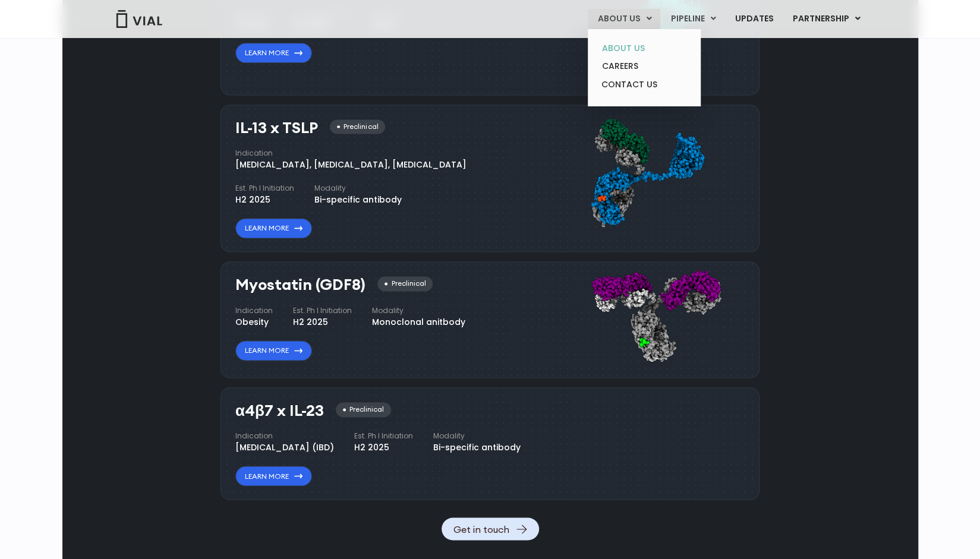  What do you see at coordinates (254, 323) in the screenshot?
I see `div: Obesity` at bounding box center [254, 323].